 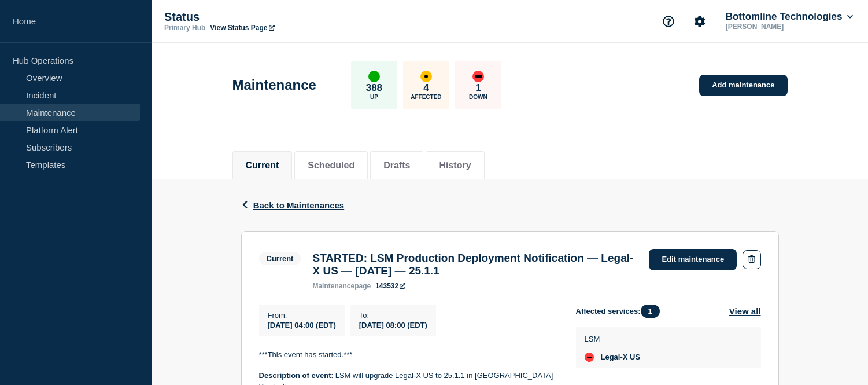 What do you see at coordinates (374, 97) in the screenshot?
I see `p: Up` at bounding box center [374, 97].